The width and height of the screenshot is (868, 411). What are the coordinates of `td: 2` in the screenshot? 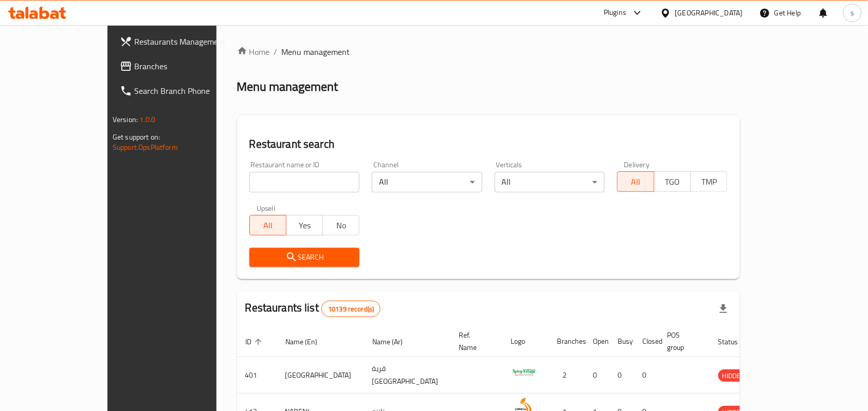 It's located at (567, 376).